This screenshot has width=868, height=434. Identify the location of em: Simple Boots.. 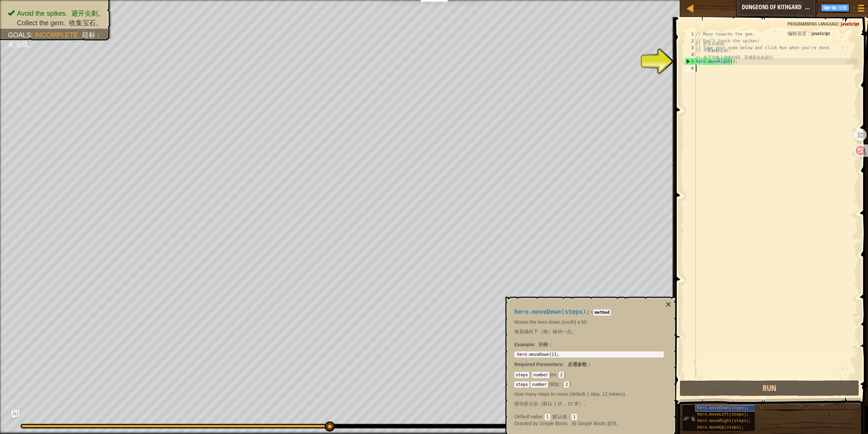
(568, 423).